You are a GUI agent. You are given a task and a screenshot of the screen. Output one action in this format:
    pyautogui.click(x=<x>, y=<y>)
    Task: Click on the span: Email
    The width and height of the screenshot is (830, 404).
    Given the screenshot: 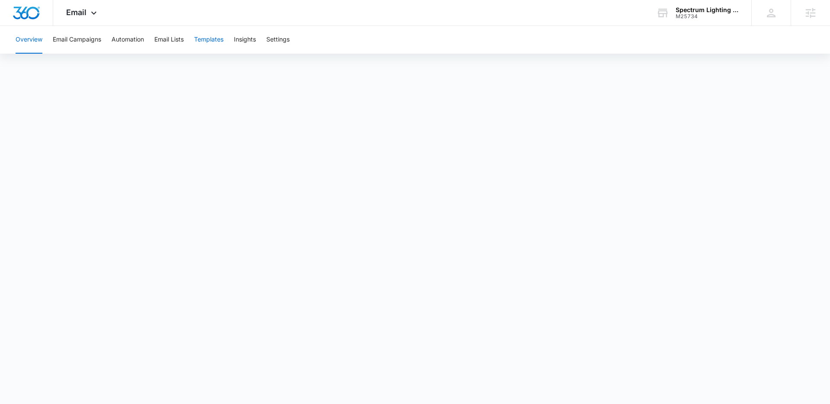 What is the action you would take?
    pyautogui.click(x=76, y=12)
    